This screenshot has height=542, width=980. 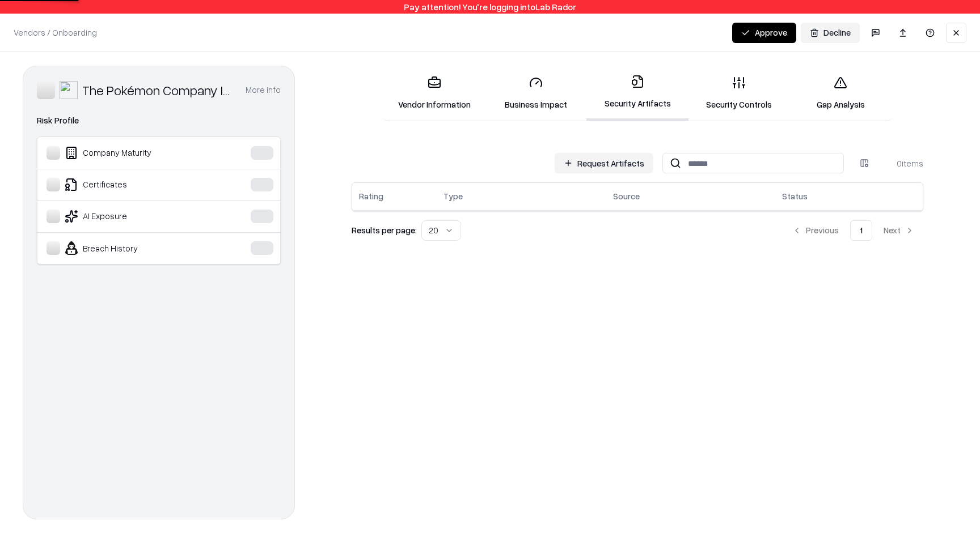 What do you see at coordinates (158, 90) in the screenshot?
I see `div: The Pokémon Company International` at bounding box center [158, 90].